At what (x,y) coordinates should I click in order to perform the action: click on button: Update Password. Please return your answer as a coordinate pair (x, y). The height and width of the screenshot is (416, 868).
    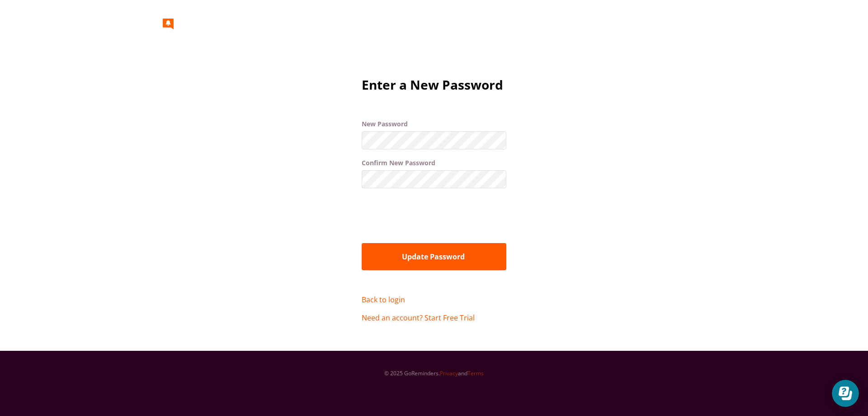
    Looking at the image, I should click on (434, 257).